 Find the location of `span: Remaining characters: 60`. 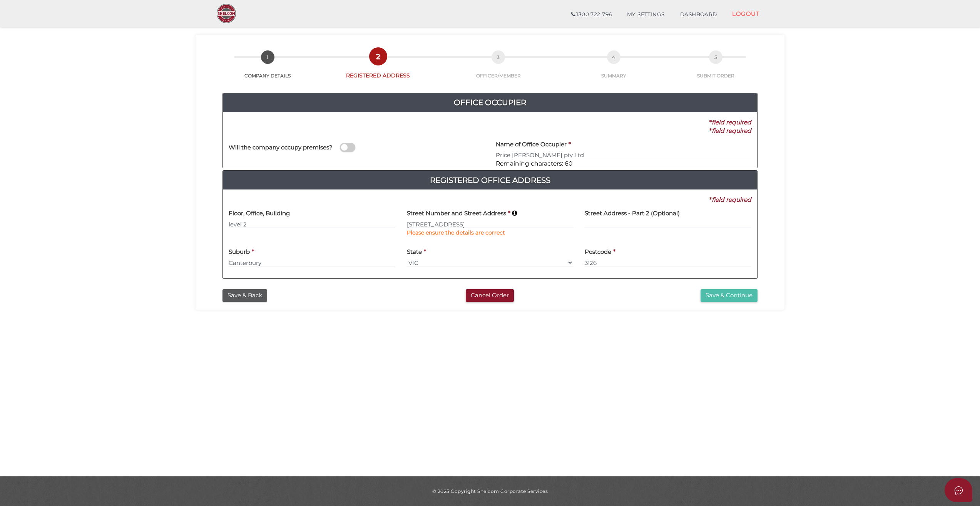

span: Remaining characters: 60 is located at coordinates (534, 164).